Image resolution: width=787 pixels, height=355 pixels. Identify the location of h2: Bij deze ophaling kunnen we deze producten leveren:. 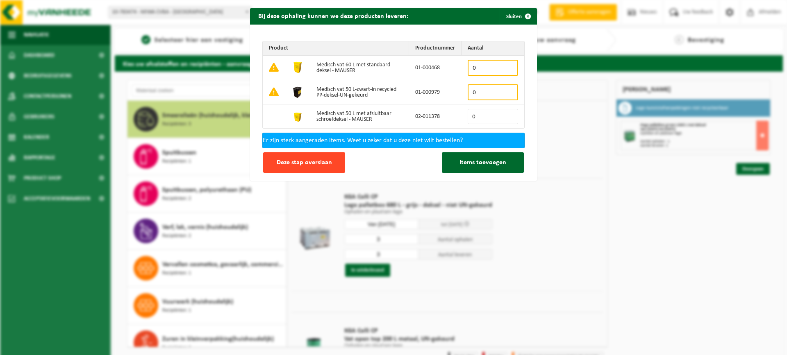
(333, 16).